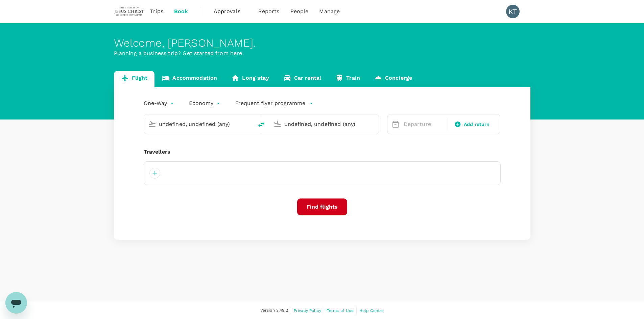 The height and width of the screenshot is (319, 644). What do you see at coordinates (250, 79) in the screenshot?
I see `a: Long stay` at bounding box center [250, 79].